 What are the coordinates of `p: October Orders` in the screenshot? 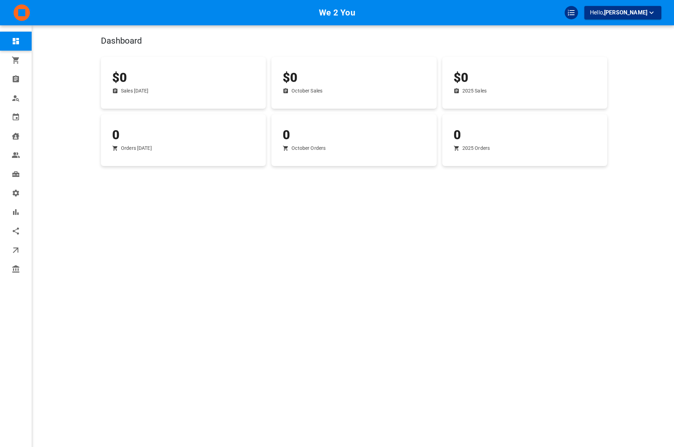 It's located at (308, 148).